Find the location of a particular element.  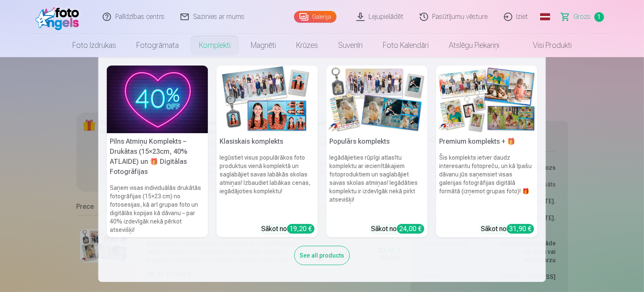

h6: Iegūstiet visus populārākos foto produktus vienā komplektā un saglabājiet savas labākās skolas at... is located at coordinates (267, 185).